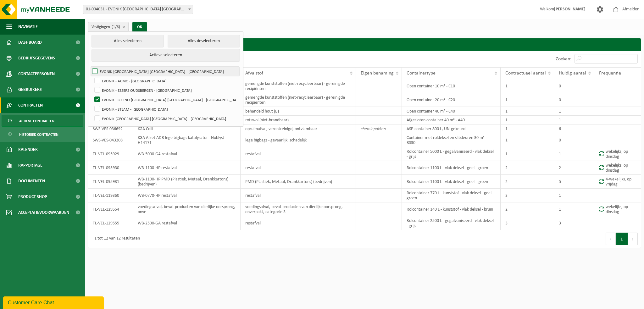 This screenshot has height=309, width=644. What do you see at coordinates (421, 73) in the screenshot?
I see `span: Containertype` at bounding box center [421, 73].